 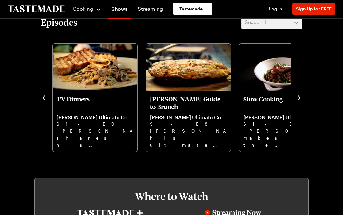 What do you see at coordinates (272, 22) in the screenshot?
I see `button: Season 1` at bounding box center [272, 22].